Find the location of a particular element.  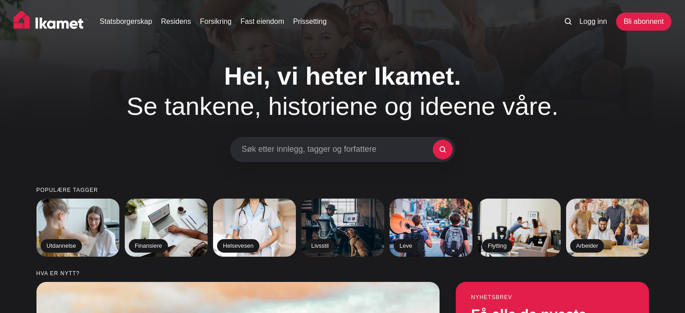

font: Hei, vi heter Ikamet. is located at coordinates (342, 76).